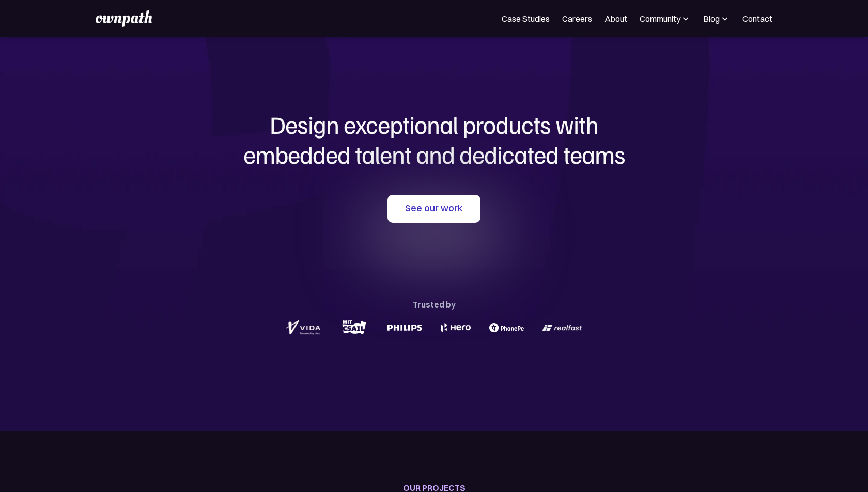  What do you see at coordinates (434, 209) in the screenshot?
I see `a: See our work` at bounding box center [434, 209].